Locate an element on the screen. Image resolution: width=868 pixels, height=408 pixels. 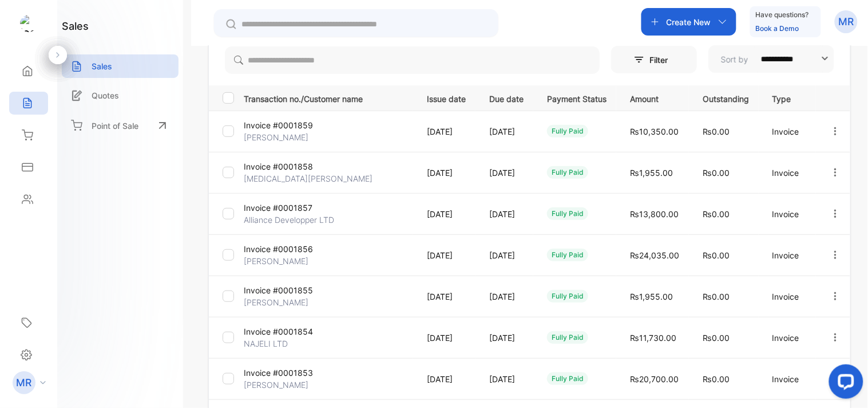
p: Amount is located at coordinates (655, 98).